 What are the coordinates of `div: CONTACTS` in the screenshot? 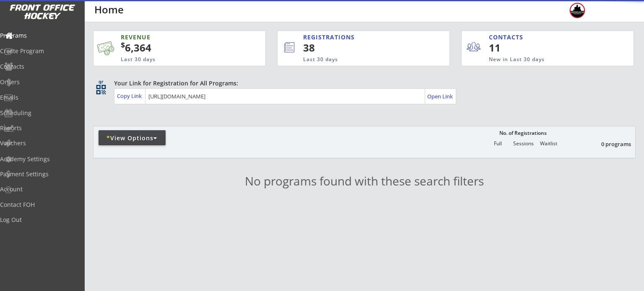 It's located at (507, 37).